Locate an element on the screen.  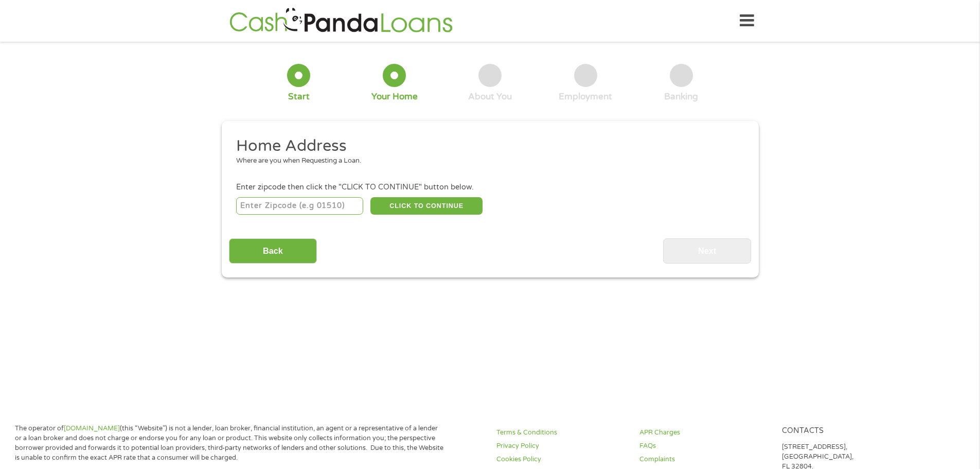
a: Privacy Policy is located at coordinates (562, 446).